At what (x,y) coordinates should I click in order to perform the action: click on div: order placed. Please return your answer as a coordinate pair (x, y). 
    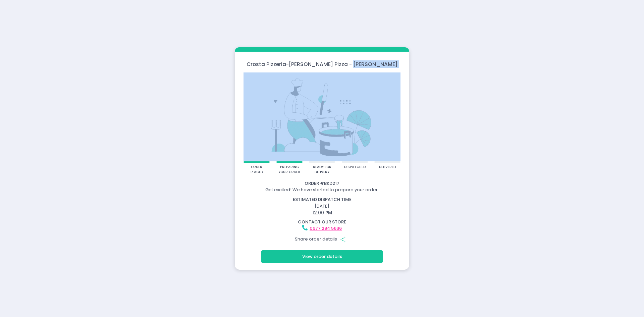
    Looking at the image, I should click on (257, 169).